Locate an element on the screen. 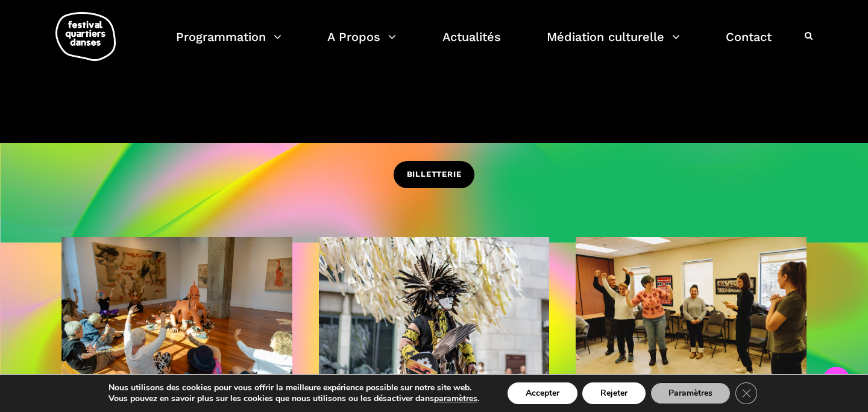 This screenshot has height=412, width=868. button: paramètres is located at coordinates (456, 398).